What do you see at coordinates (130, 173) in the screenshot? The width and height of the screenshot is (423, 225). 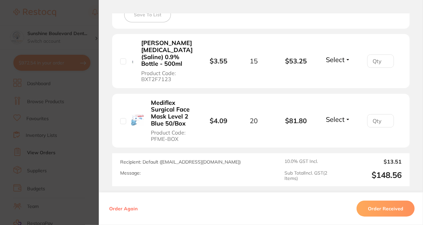 I see `label: Message:` at bounding box center [130, 173].